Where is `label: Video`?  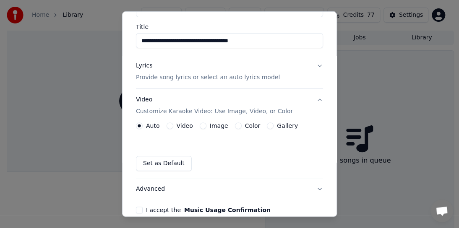
label: Video is located at coordinates (185, 126).